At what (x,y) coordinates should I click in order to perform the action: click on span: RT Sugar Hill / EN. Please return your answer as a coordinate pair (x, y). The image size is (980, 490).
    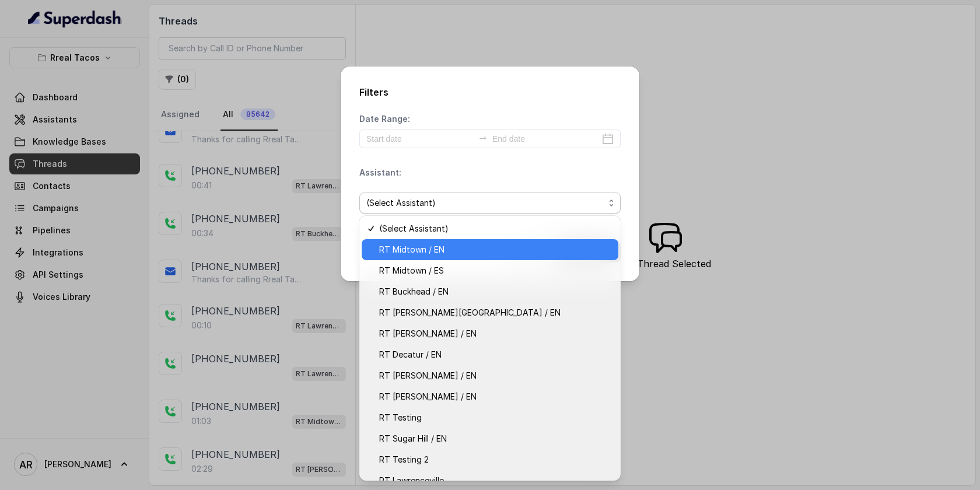
    Looking at the image, I should click on (495, 439).